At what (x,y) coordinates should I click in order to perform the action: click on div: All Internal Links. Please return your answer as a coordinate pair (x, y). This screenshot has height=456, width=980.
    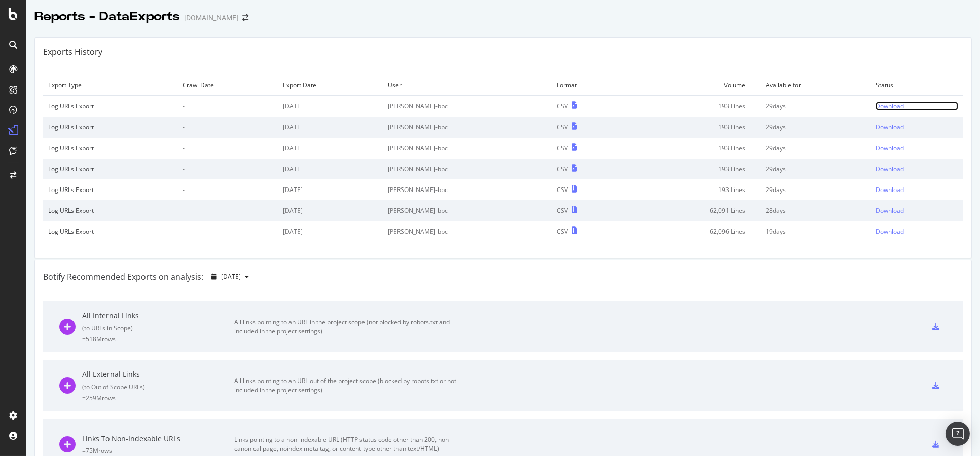
    Looking at the image, I should click on (158, 316).